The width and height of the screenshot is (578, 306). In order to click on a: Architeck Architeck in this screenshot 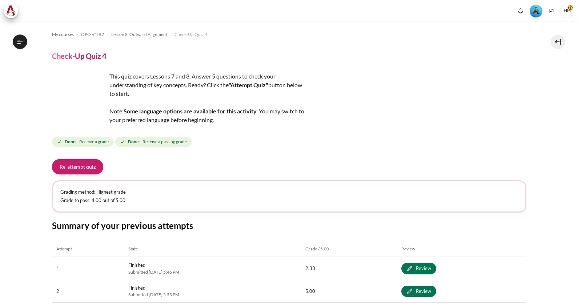, I will do `click(13, 11)`.